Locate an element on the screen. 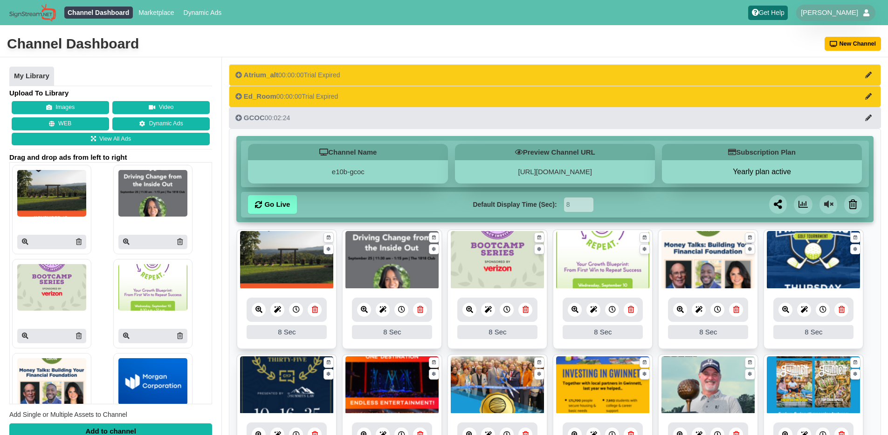 The image size is (888, 435). div: 00:02:24 is located at coordinates (262, 118).